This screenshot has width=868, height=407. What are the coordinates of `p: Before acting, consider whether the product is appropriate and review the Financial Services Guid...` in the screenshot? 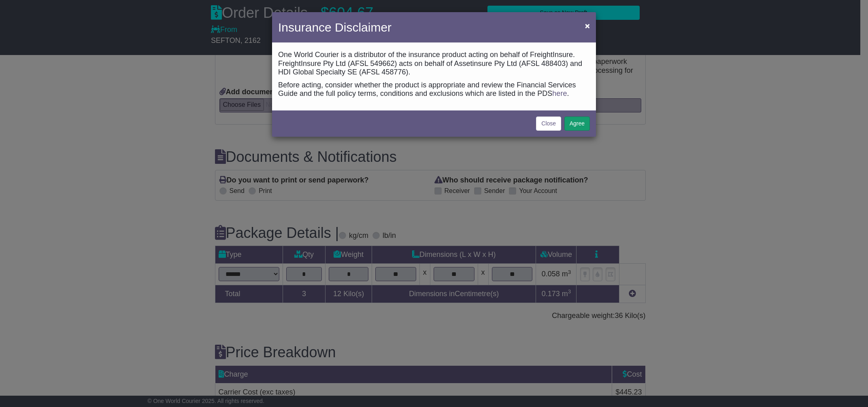 It's located at (434, 89).